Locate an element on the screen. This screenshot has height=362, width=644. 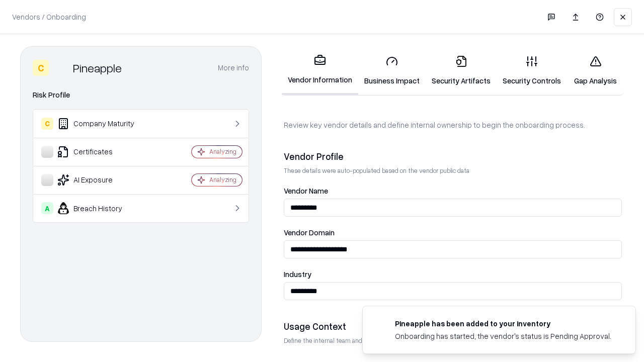
img: pineappleenergy.com is located at coordinates (381, 324).